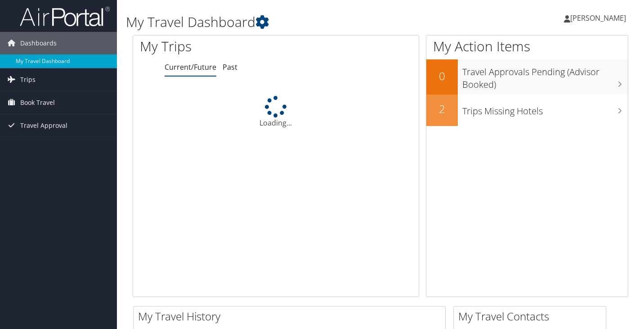 Image resolution: width=644 pixels, height=329 pixels. Describe the element at coordinates (28, 80) in the screenshot. I see `span: Trips` at that location.